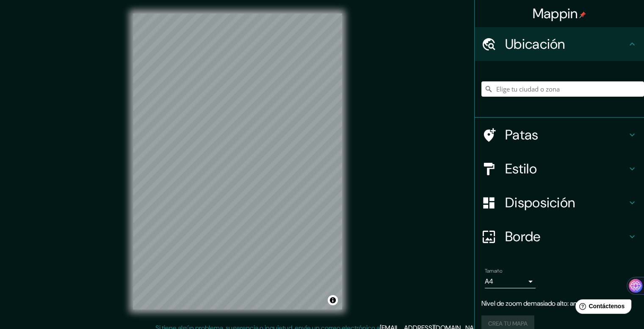 The height and width of the screenshot is (329, 644). I want to click on button: Activar o desactivar atribución, so click(333, 300).